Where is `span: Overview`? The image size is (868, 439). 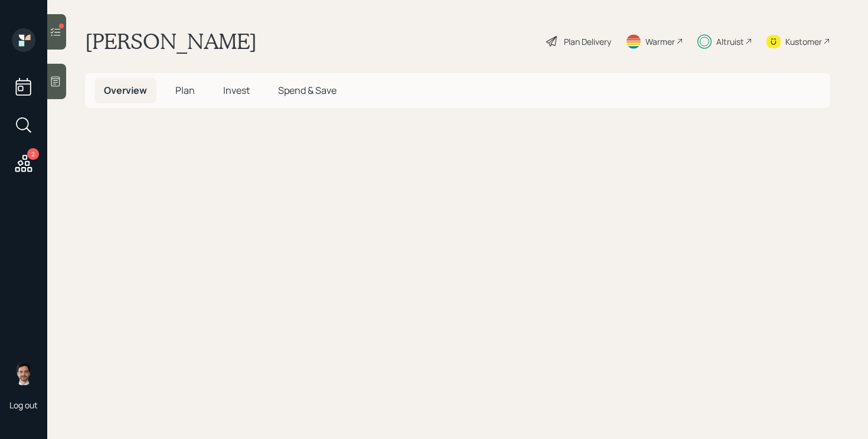 span: Overview is located at coordinates (125, 90).